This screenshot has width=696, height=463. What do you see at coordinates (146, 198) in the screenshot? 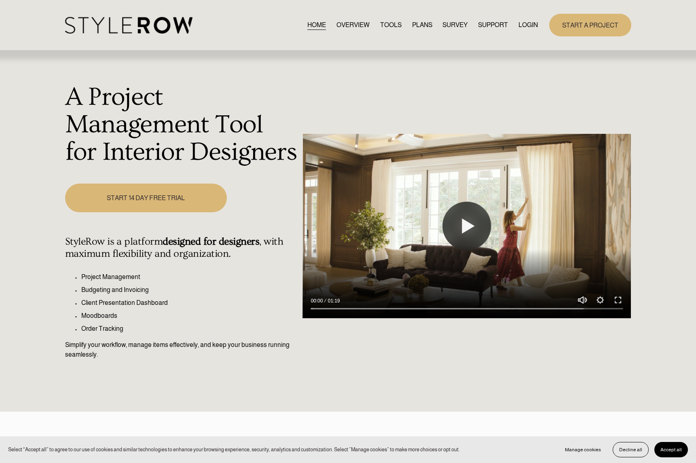
I see `a: START 14 DAY FREE TRIAL` at bounding box center [146, 198].